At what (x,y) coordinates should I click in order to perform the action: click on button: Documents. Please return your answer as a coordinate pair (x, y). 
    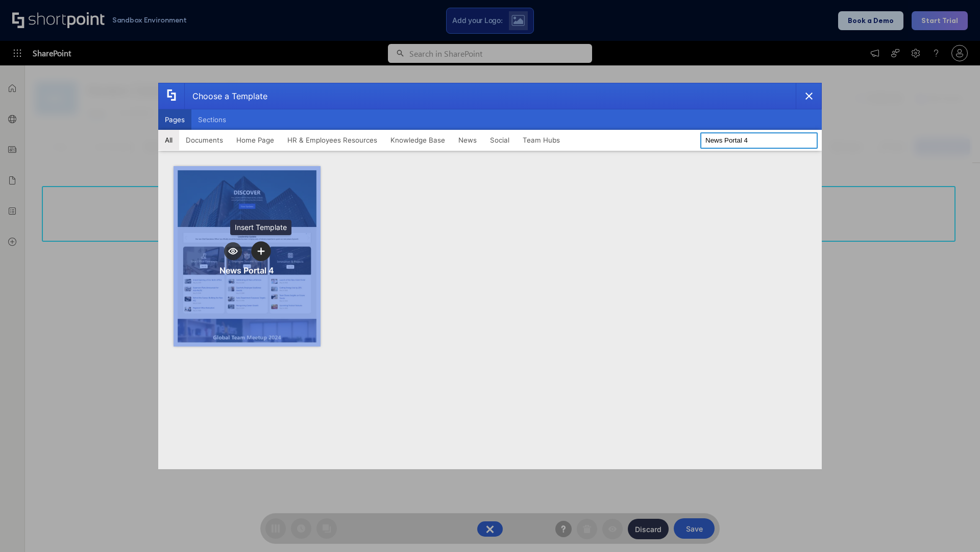
    Looking at the image, I should click on (204, 140).